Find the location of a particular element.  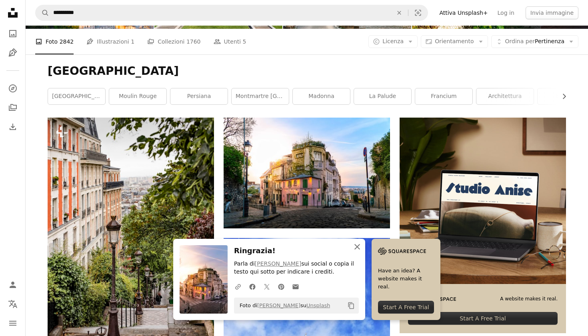

button: Menu is located at coordinates (13, 323).